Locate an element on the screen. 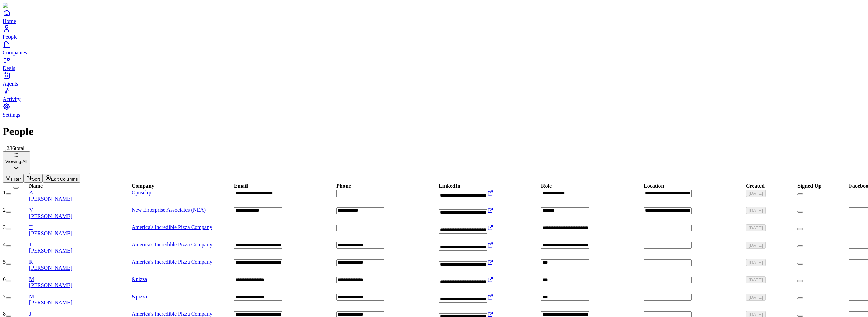  span: Agents is located at coordinates (10, 83).